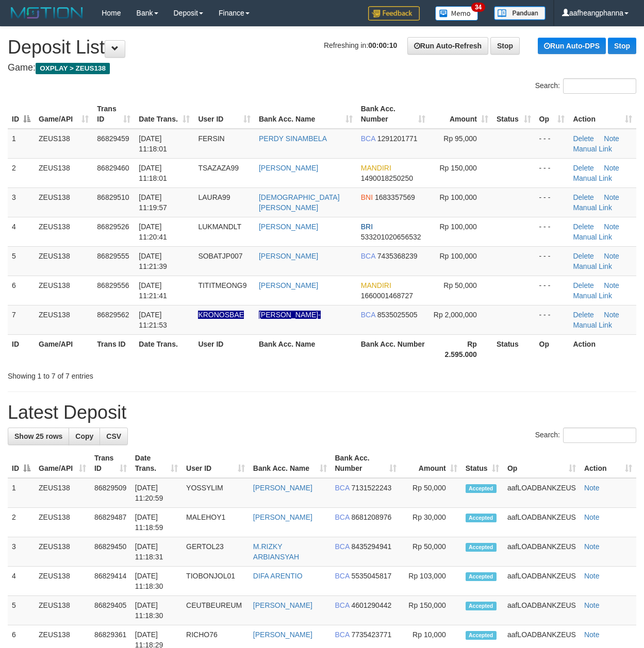 This screenshot has height=648, width=644. What do you see at coordinates (38, 436) in the screenshot?
I see `a: Show 25 rows` at bounding box center [38, 436].